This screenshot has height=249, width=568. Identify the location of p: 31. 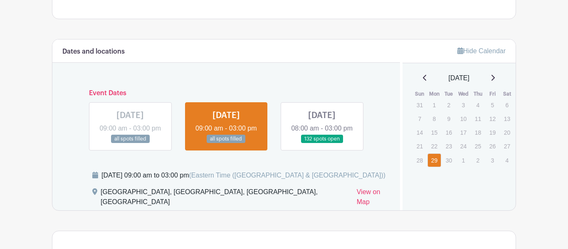
(420, 105).